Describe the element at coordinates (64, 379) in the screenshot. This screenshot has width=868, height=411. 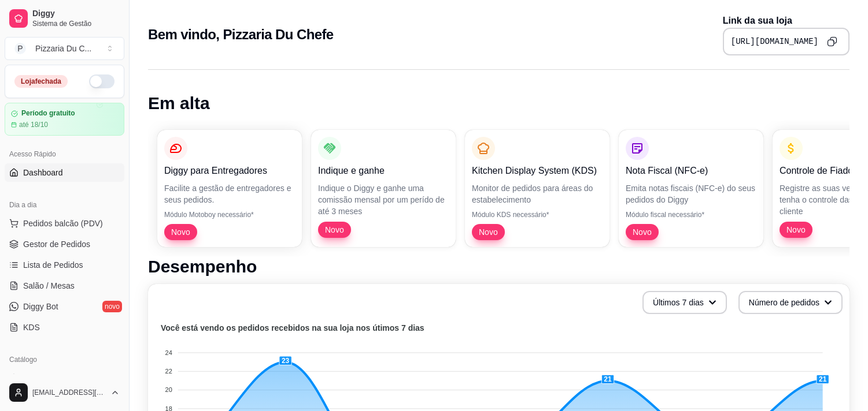
I see `a: Produtos` at that location.